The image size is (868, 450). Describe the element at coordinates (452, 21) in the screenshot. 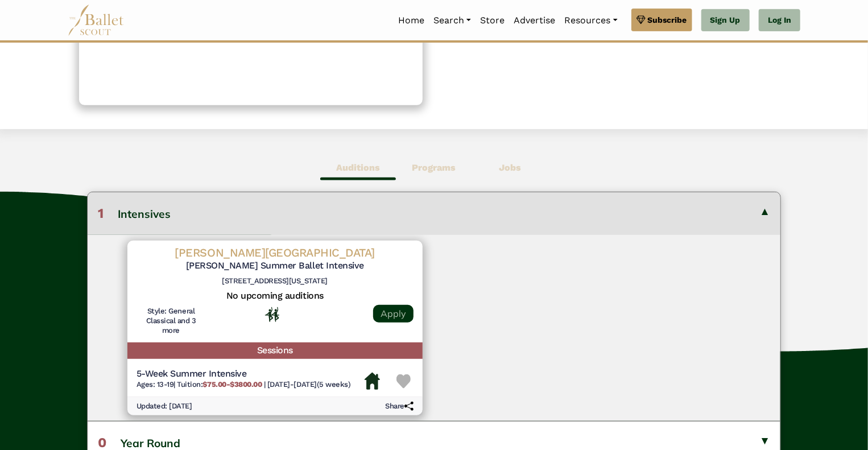

I see `a: Search` at that location.